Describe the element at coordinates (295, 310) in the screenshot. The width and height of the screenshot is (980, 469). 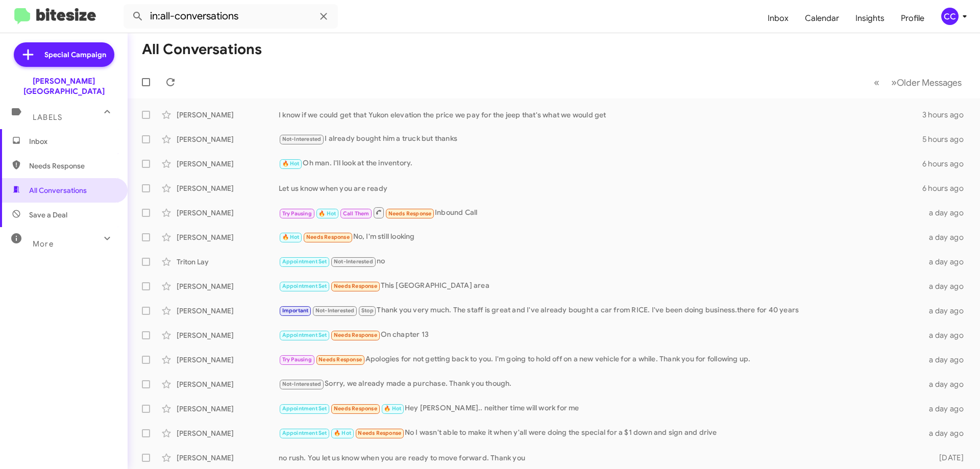
I see `span: Important` at that location.